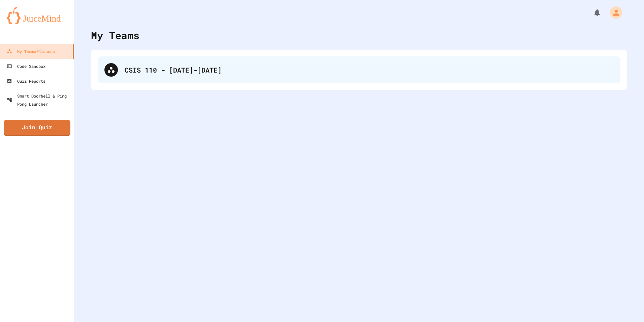 This screenshot has height=322, width=644. What do you see at coordinates (115, 35) in the screenshot?
I see `div: My Teams` at bounding box center [115, 35].